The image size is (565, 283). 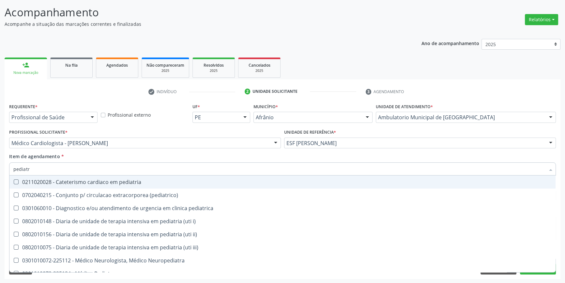 What do you see at coordinates (199, 12) in the screenshot?
I see `p: Acompanhamento` at bounding box center [199, 12].